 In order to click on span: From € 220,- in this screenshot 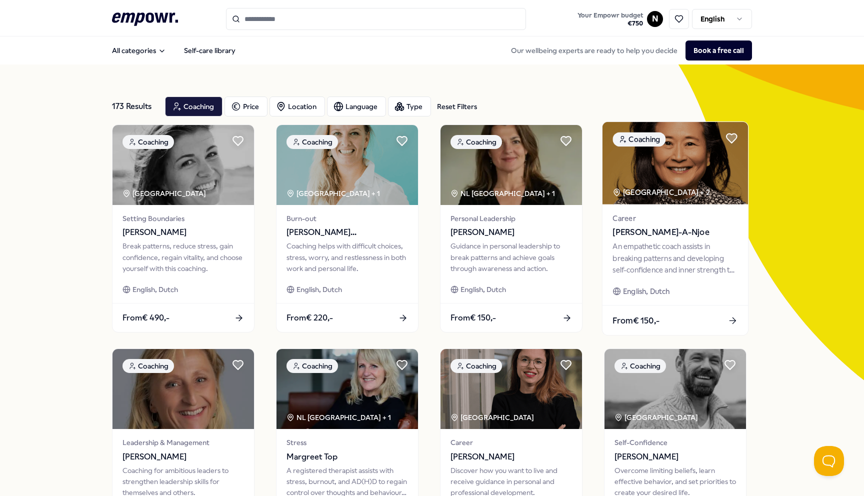, I will do `click(309, 318)`.